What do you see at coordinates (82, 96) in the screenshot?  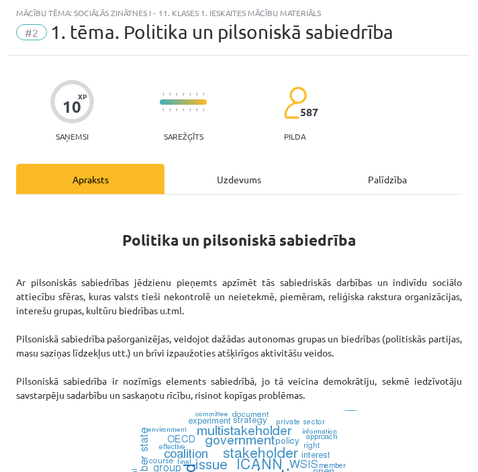 I see `span: XP` at bounding box center [82, 96].